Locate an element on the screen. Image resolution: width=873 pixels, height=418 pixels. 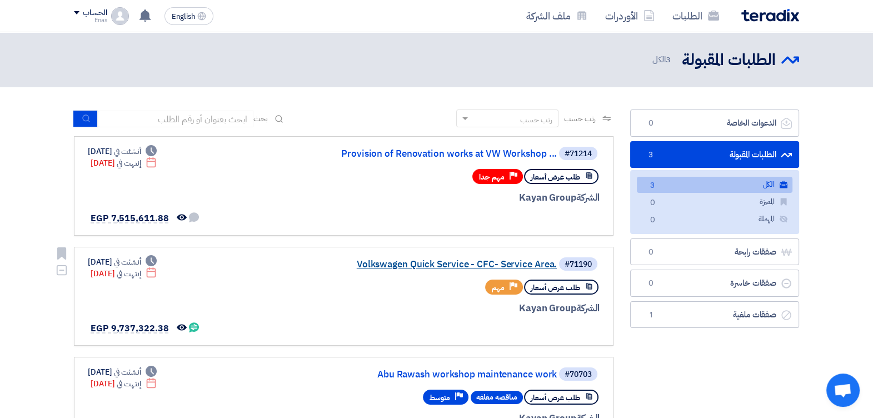
img: profile_test.png is located at coordinates (120, 16).